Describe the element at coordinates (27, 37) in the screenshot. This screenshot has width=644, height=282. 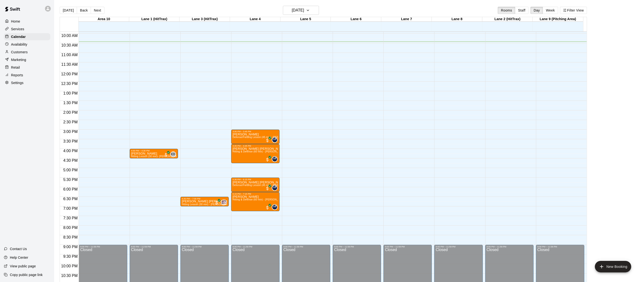
I see `div: Calendar` at that location.